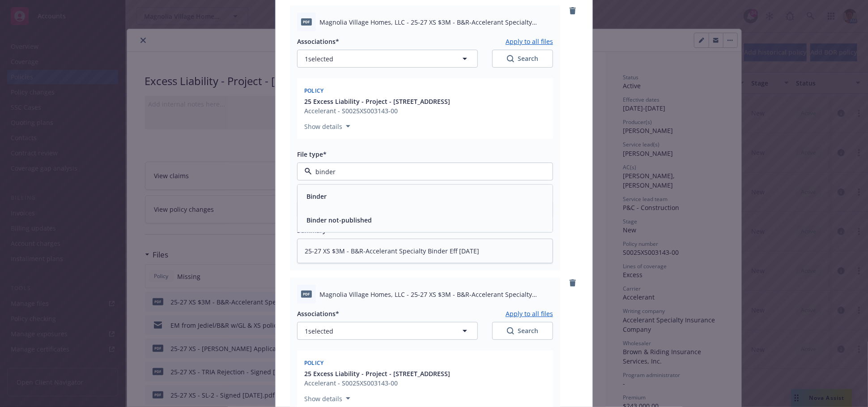 This screenshot has width=868, height=407. Describe the element at coordinates (306, 293) in the screenshot. I see `span: pdf` at that location.